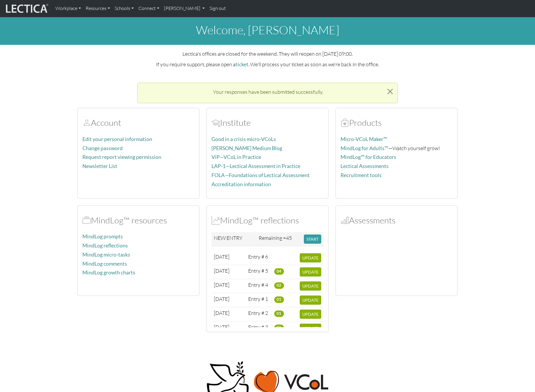  What do you see at coordinates (289, 238) in the screenshot?
I see `span: 45` at bounding box center [289, 238].